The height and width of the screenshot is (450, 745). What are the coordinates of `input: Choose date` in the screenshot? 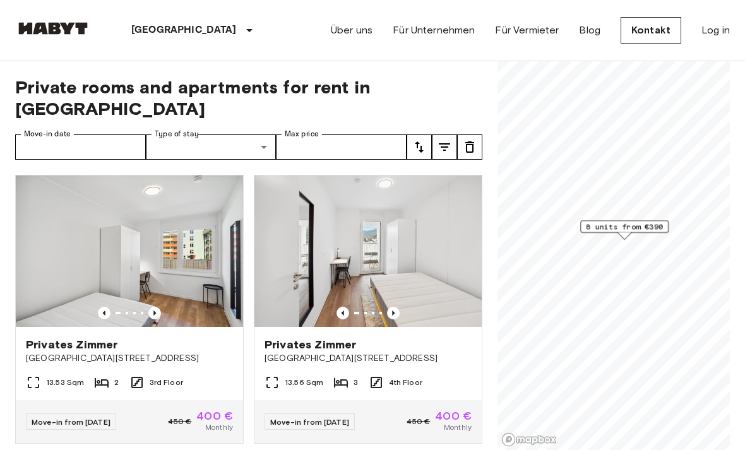 It's located at (80, 147).